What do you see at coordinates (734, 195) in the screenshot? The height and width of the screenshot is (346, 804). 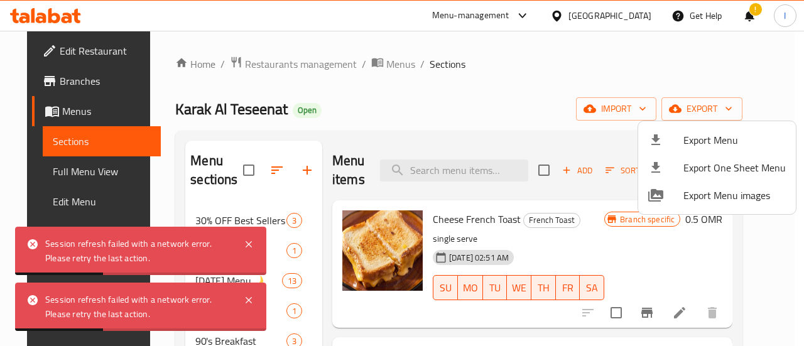 I see `span: Export Menu images` at bounding box center [734, 195].